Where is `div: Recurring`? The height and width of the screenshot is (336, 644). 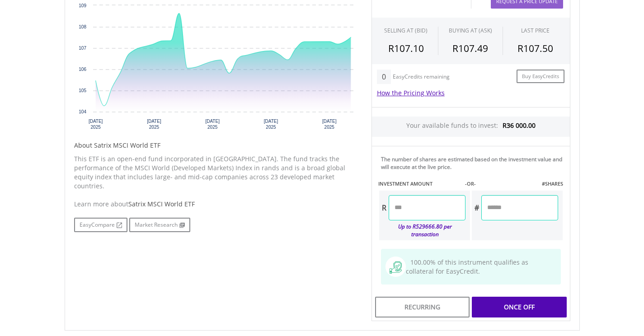
div: Recurring is located at coordinates (422, 307).